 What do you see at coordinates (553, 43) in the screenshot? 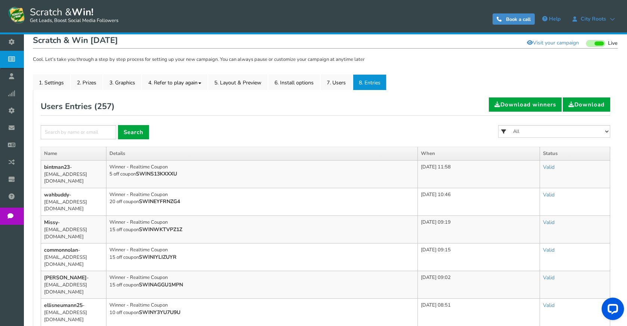
I see `a: Visit your campaign` at bounding box center [553, 43].